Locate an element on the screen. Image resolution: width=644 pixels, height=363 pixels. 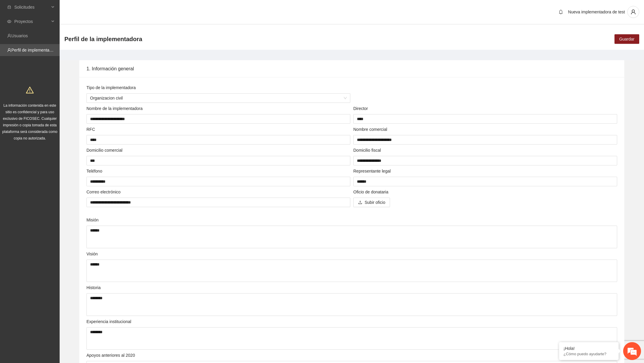
span: uploadSubir oficio is located at coordinates (371, 203).